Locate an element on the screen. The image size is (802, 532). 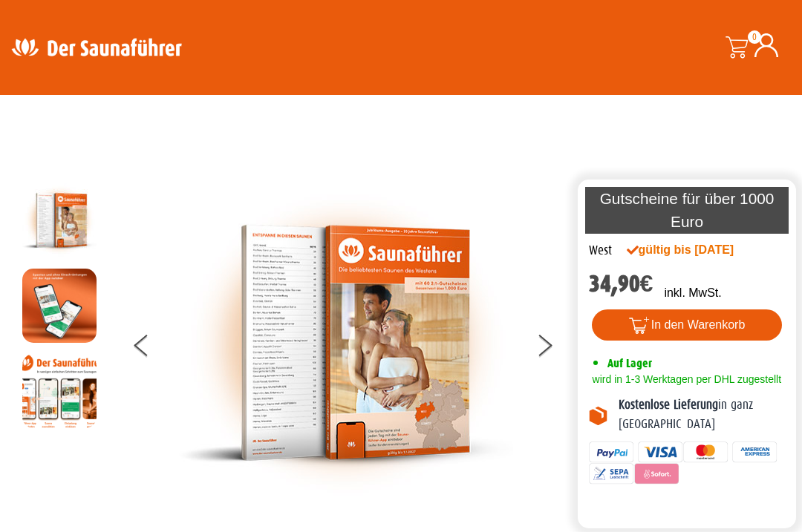
bdi: 34,90 is located at coordinates (621, 283).